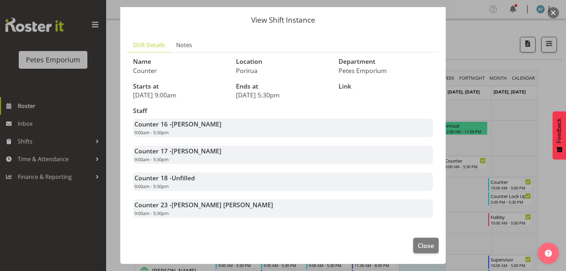  Describe the element at coordinates (559, 130) in the screenshot. I see `span: Feedback` at that location.